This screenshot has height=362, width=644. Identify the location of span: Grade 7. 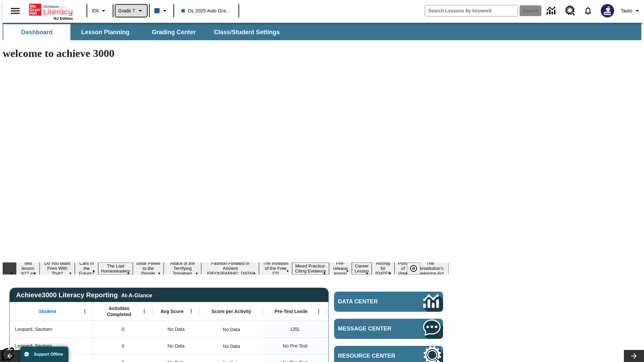
(126, 11).